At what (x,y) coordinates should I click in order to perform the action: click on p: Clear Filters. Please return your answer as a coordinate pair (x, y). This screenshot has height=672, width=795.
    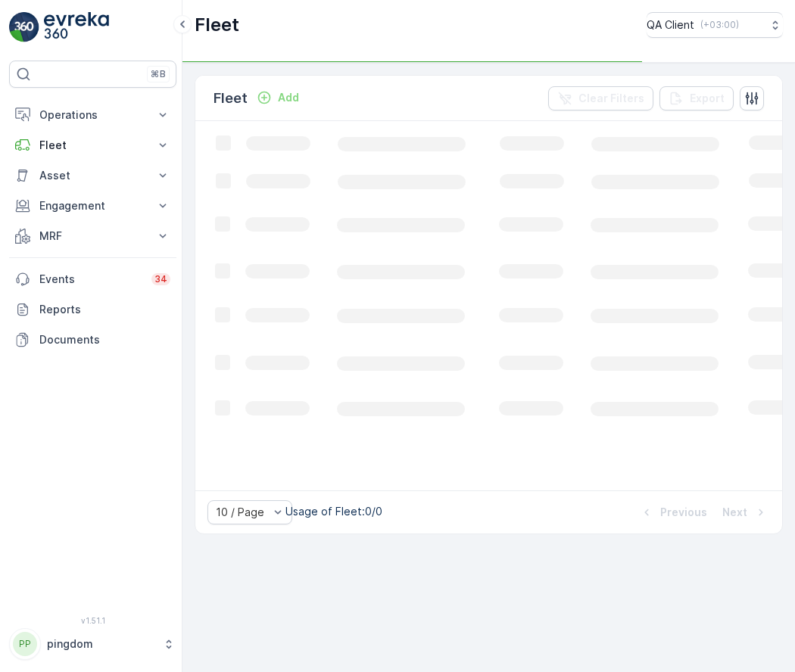
    Looking at the image, I should click on (611, 98).